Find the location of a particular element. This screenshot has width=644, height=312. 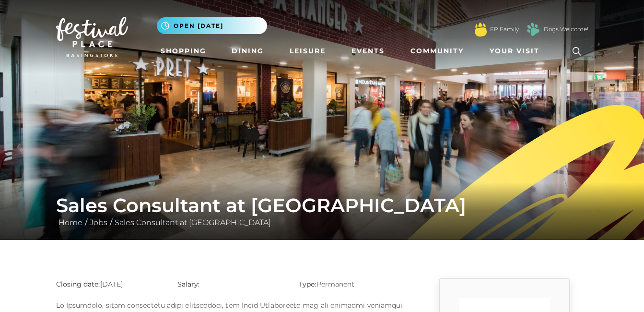

span: Your Visit is located at coordinates (515, 51).